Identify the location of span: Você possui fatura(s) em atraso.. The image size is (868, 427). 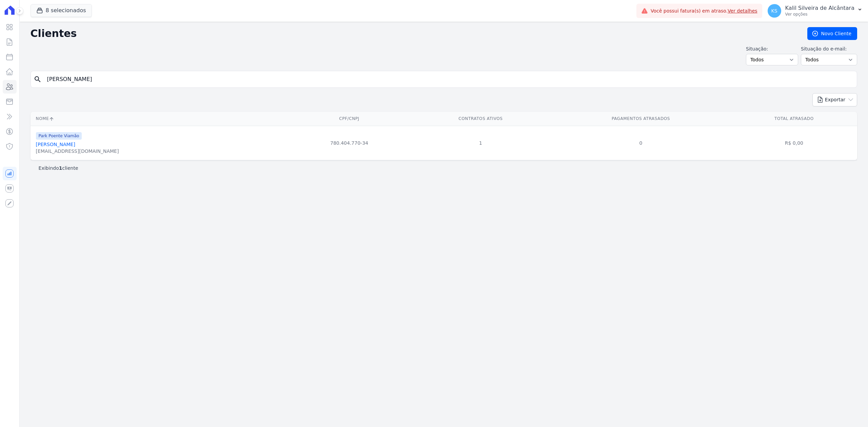
(704, 11).